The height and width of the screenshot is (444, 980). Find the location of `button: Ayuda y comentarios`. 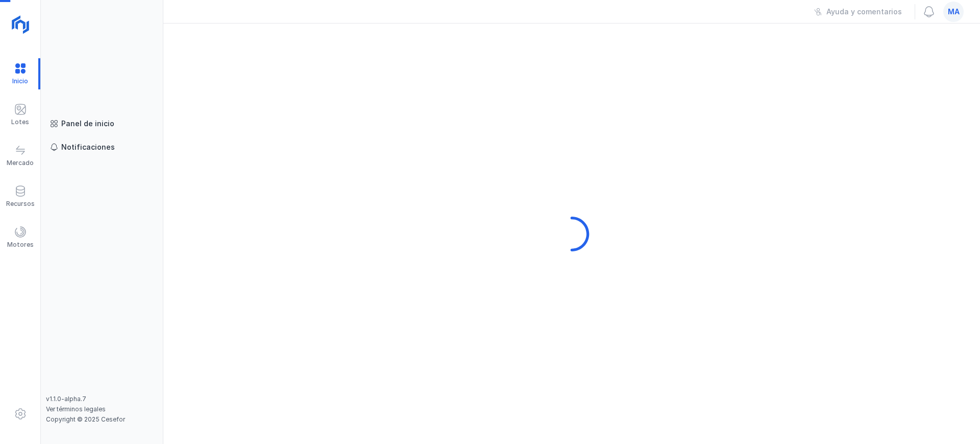

button: Ayuda y comentarios is located at coordinates (858, 12).